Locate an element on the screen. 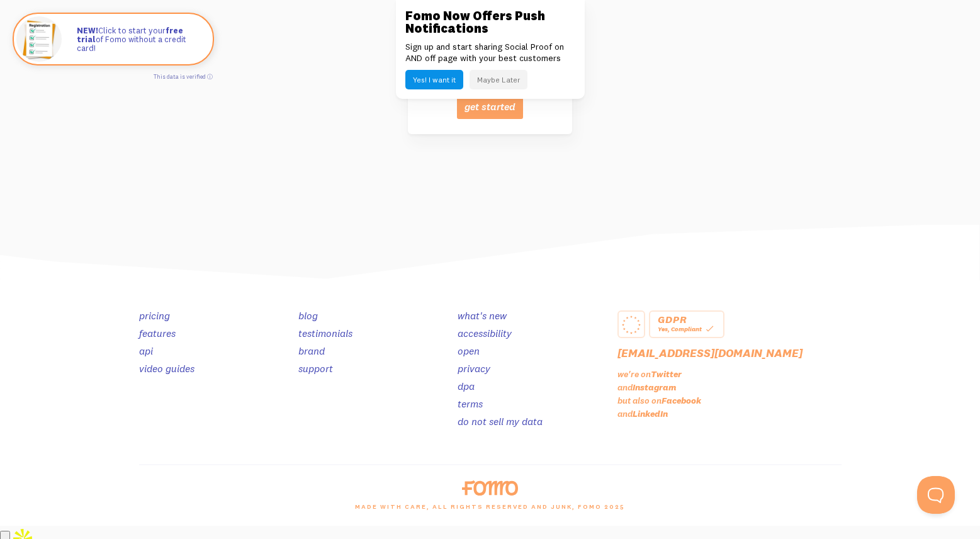 The width and height of the screenshot is (980, 539). a: blog is located at coordinates (308, 316).